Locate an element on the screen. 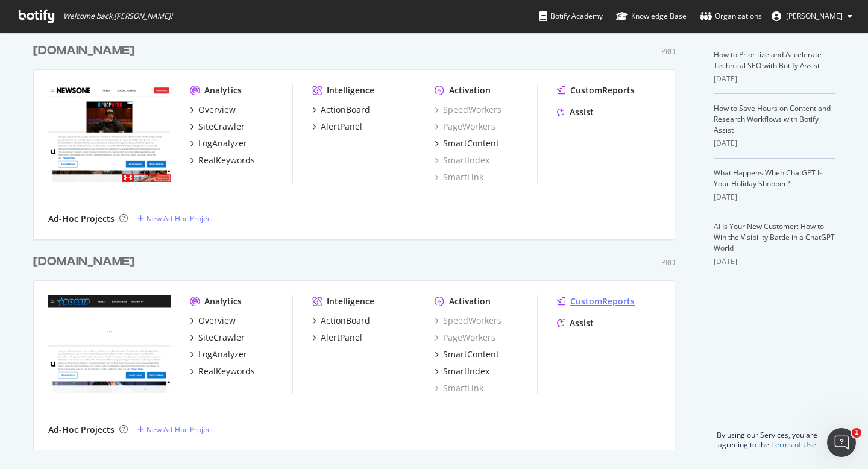 The image size is (868, 469). div: By using our Services, you are agreeing to the is located at coordinates (767, 436).